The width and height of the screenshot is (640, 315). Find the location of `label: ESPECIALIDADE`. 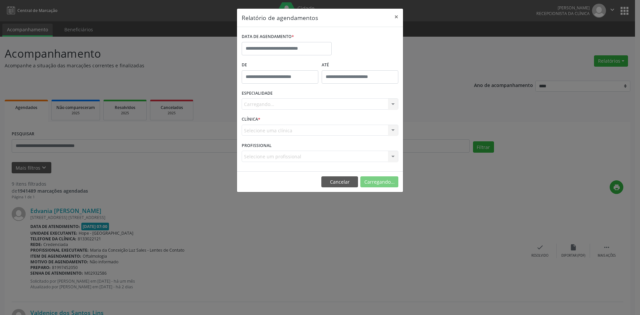

label: ESPECIALIDADE is located at coordinates (257, 93).